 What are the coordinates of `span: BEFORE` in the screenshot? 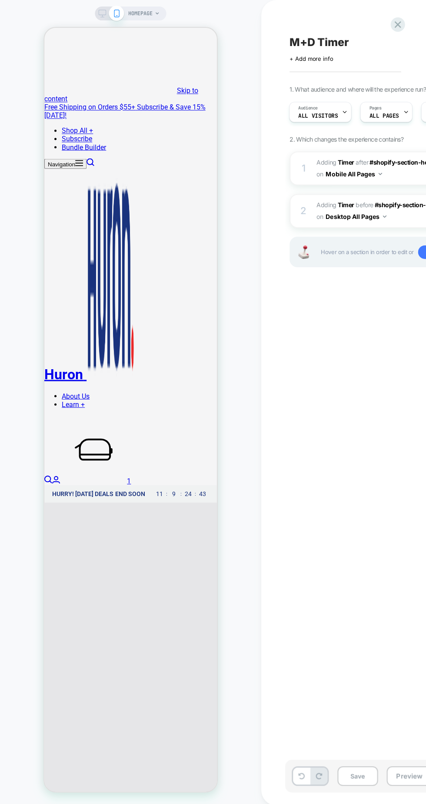 It's located at (364, 204).